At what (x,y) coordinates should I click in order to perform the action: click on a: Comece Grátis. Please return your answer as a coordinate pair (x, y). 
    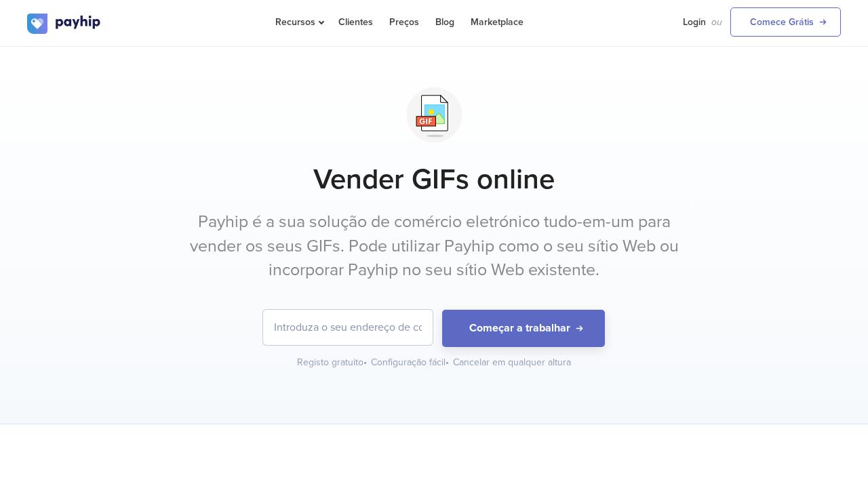
    Looking at the image, I should click on (785, 22).